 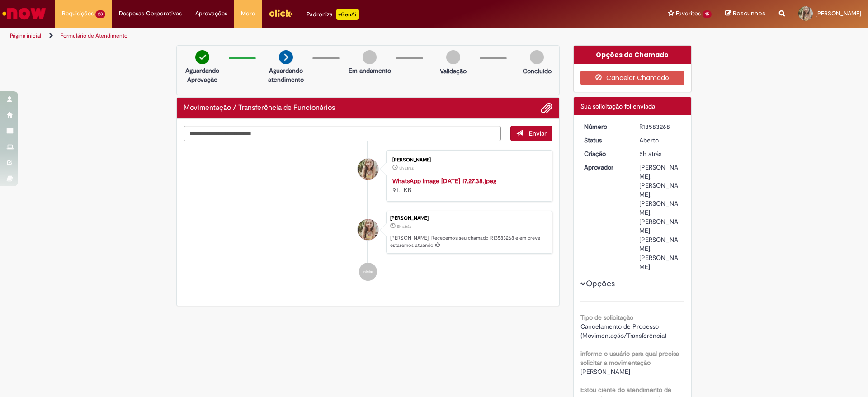 What do you see at coordinates (248, 13) in the screenshot?
I see `span: More` at bounding box center [248, 13].